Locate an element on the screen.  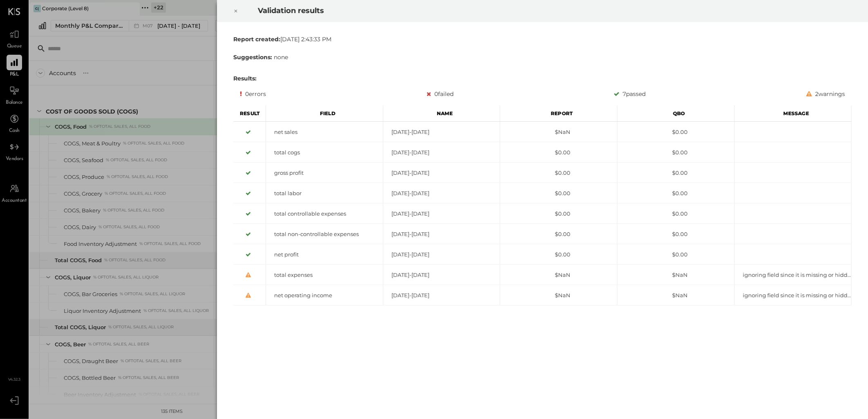
div: 0 errors is located at coordinates (253, 94).